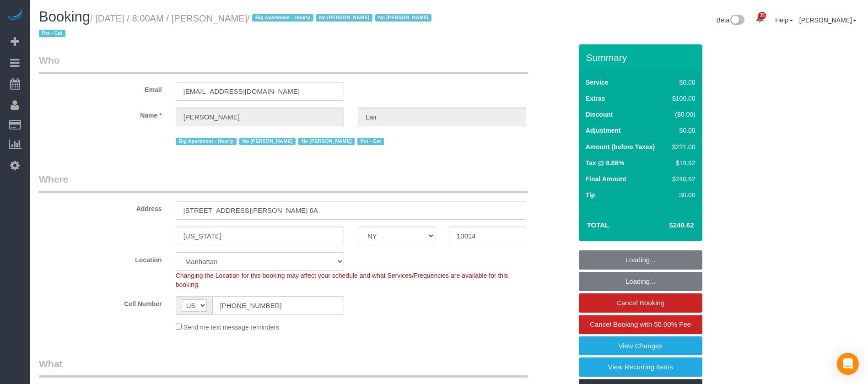  What do you see at coordinates (341, 280) in the screenshot?
I see `span: Changing the Location for this booking may affect your schedule and what Services/Frequencies are...` at bounding box center [341, 280].